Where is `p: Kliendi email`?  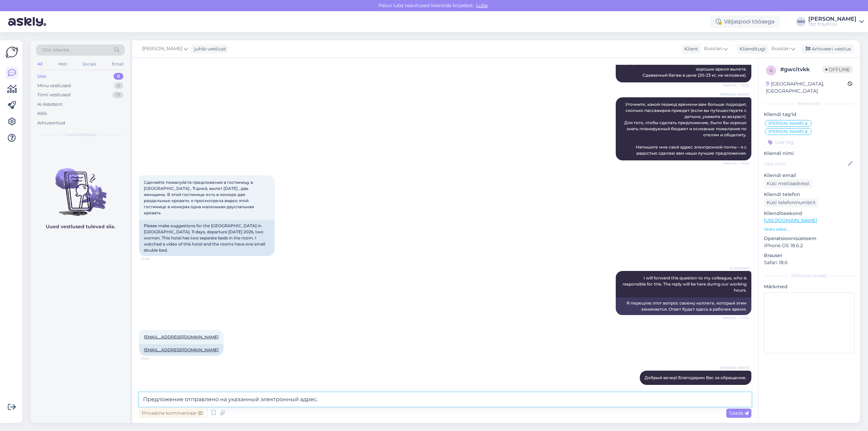 p: Kliendi email is located at coordinates (808, 176).